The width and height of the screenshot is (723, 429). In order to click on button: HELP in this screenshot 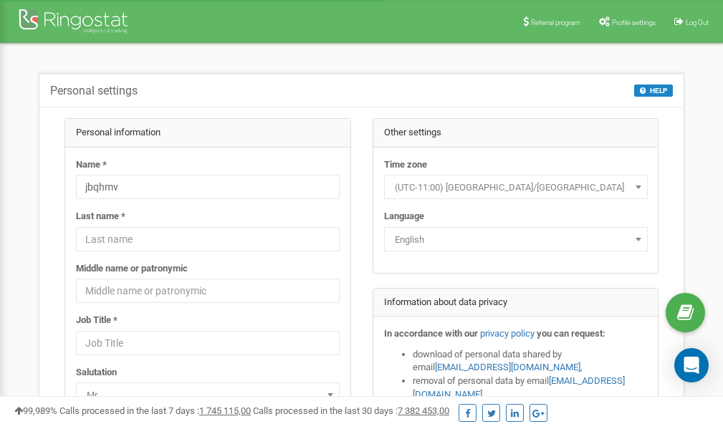, I will do `click(654, 90)`.